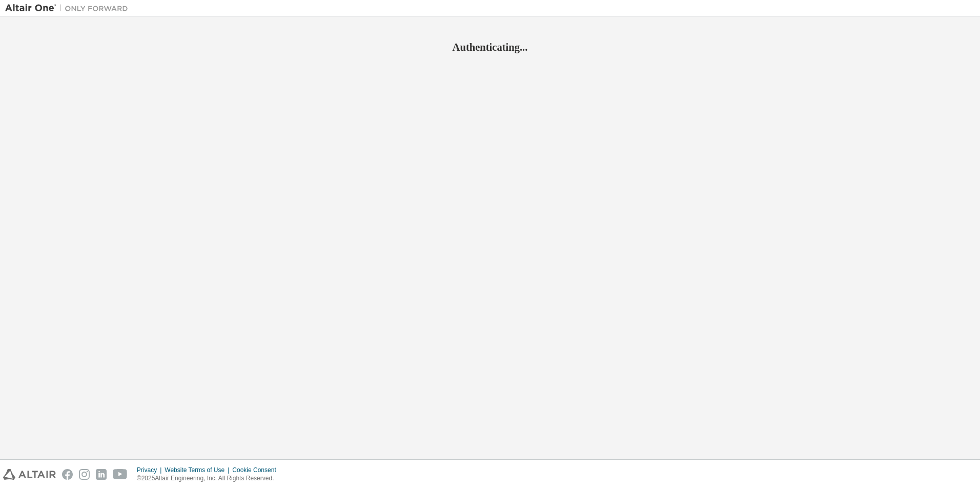  Describe the element at coordinates (490, 47) in the screenshot. I see `h2: Authenticating...` at that location.